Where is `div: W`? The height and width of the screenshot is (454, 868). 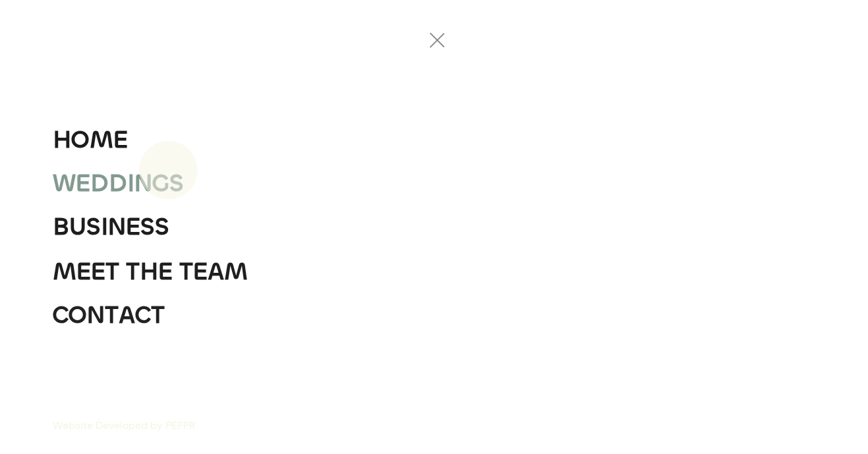 div: W is located at coordinates (64, 184).